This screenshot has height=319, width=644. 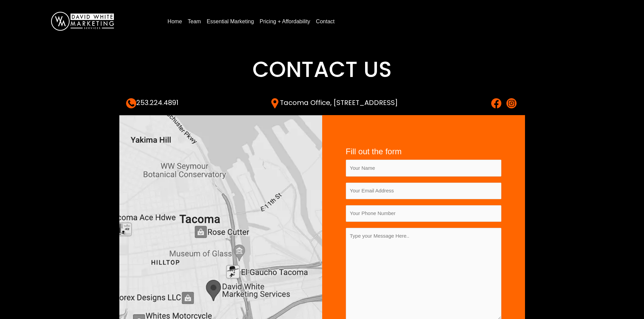 I want to click on a: Home, so click(x=175, y=22).